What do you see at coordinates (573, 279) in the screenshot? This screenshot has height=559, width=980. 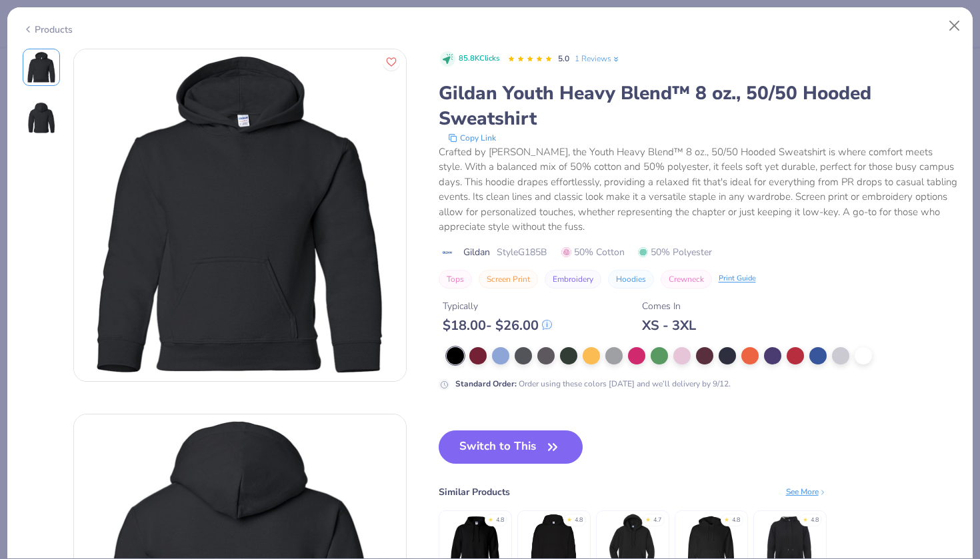 I see `button: Embroidery` at bounding box center [573, 279].